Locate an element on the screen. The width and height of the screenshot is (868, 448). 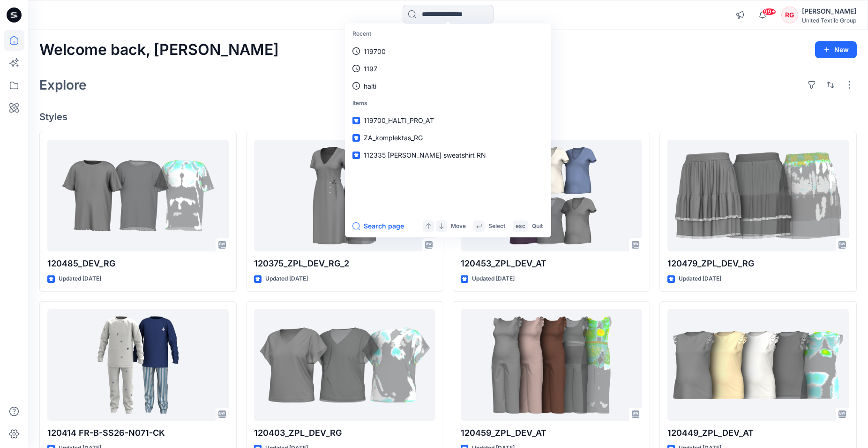
a: Search page is located at coordinates (378, 226).